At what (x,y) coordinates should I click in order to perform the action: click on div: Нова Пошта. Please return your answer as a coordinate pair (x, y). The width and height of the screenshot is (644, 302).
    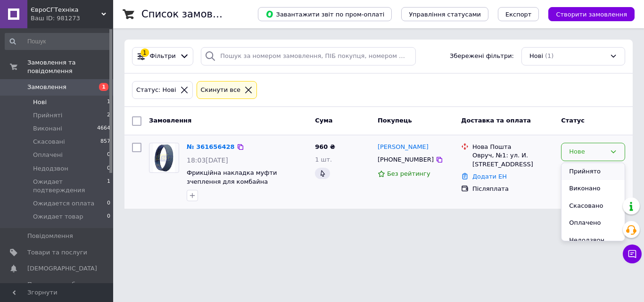
    Looking at the image, I should click on (513, 147).